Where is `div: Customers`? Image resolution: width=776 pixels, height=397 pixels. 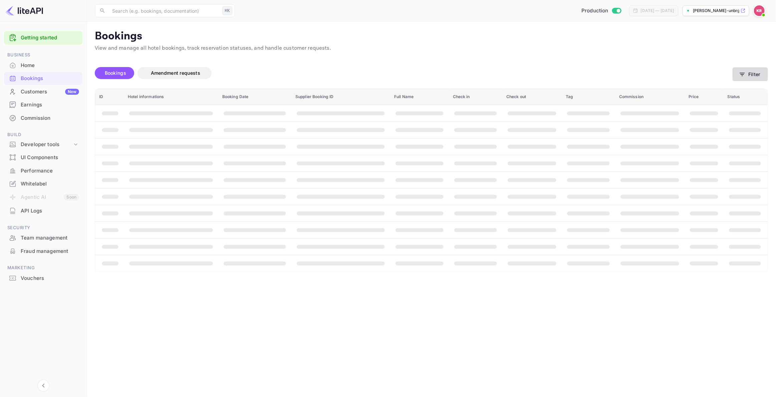
div: Customers is located at coordinates (50, 92).